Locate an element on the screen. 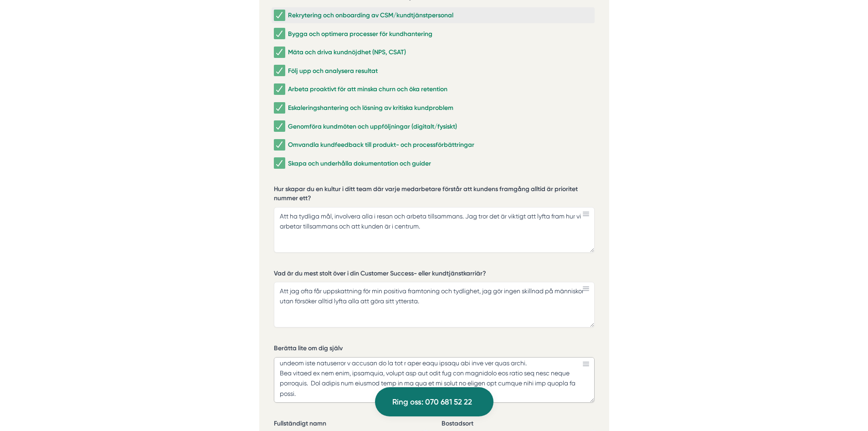 The height and width of the screenshot is (431, 868). input: Genomföra kundmöten och uppföljningar (digitalt/fysiskt) is located at coordinates (279, 126).